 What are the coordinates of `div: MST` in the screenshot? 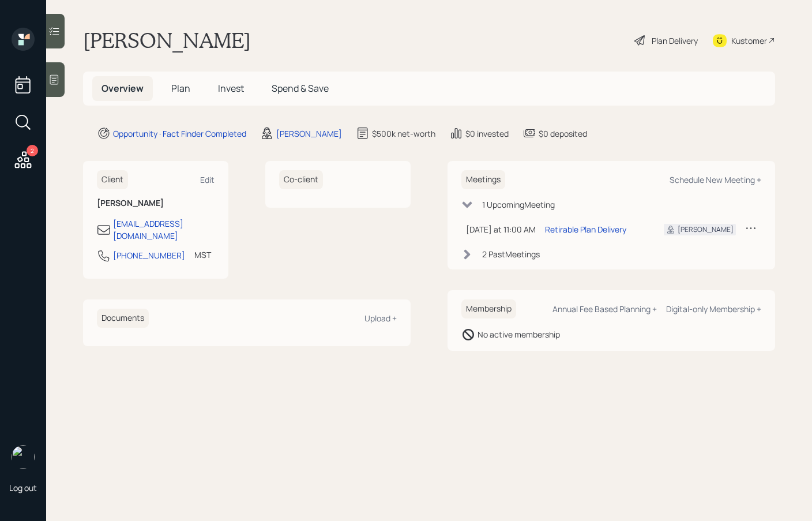 It's located at (202, 254).